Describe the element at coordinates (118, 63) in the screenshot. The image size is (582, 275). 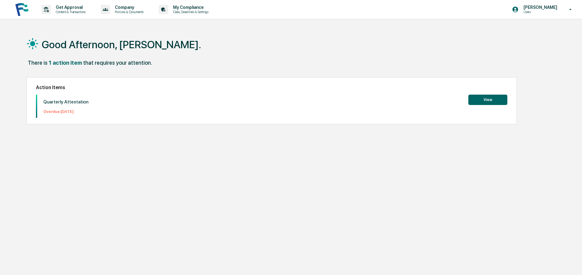
I see `div: that requires your attention.` at that location.